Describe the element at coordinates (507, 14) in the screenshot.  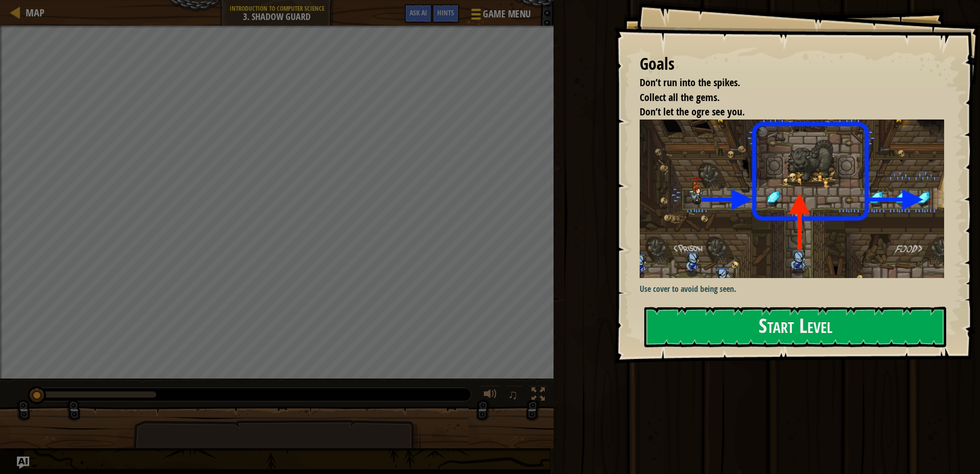
I see `span: Game Menu` at that location.